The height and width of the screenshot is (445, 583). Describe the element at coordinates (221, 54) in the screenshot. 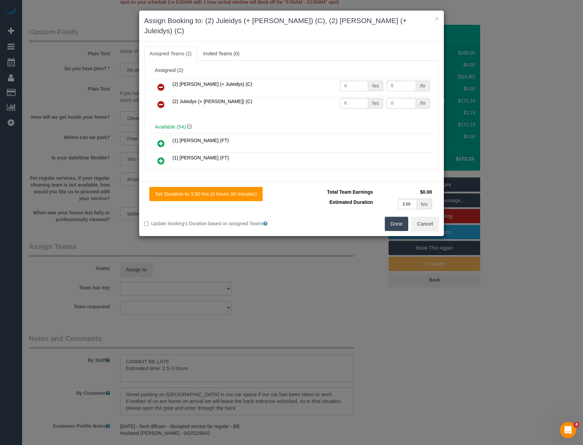

I see `a: Invited Teams (0)` at that location.